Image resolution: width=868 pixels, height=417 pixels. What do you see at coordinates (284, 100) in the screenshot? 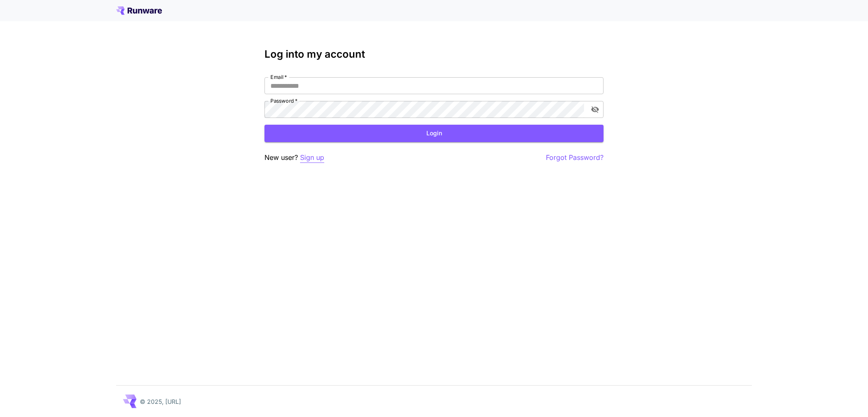
I see `label: Password` at bounding box center [284, 100].